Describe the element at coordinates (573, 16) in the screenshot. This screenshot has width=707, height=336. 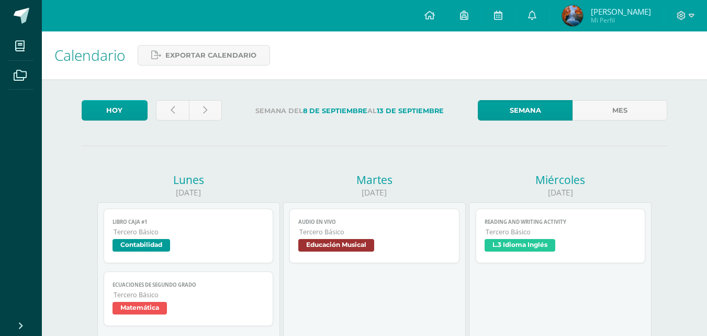
I see `img: 1e1d9445a99b2f04129867a1628ff1b3.png` at that location.